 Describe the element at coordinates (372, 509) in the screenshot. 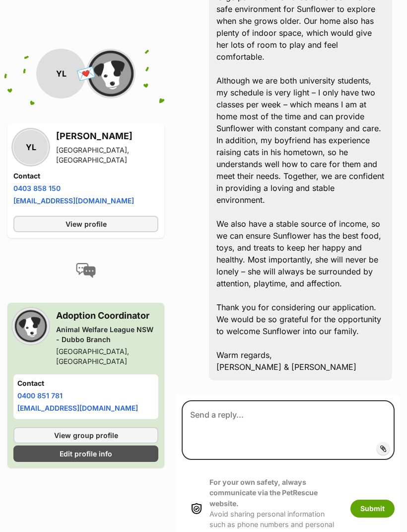

I see `button: Submit` at that location.